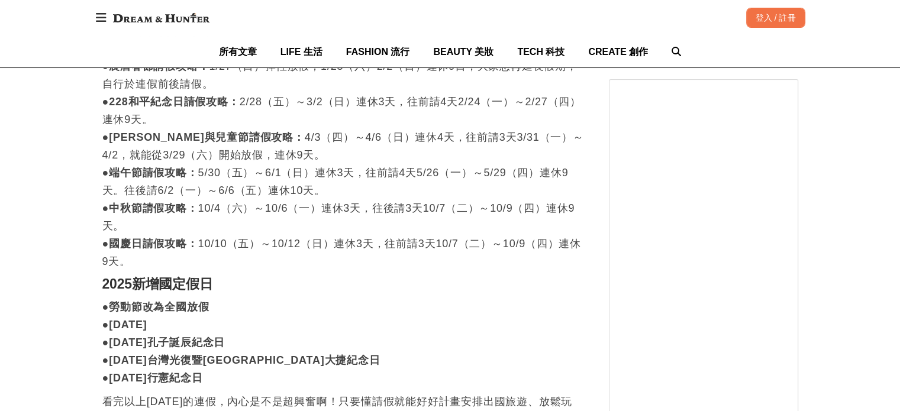 The width and height of the screenshot is (900, 411). Describe the element at coordinates (301, 51) in the screenshot. I see `a: LIFE 生活` at that location.